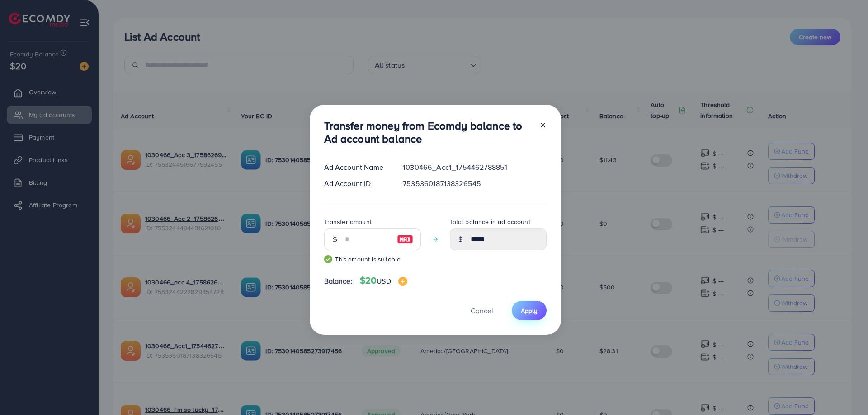 This screenshot has width=868, height=415. Describe the element at coordinates (384, 281) in the screenshot. I see `h4: $20` at that location.